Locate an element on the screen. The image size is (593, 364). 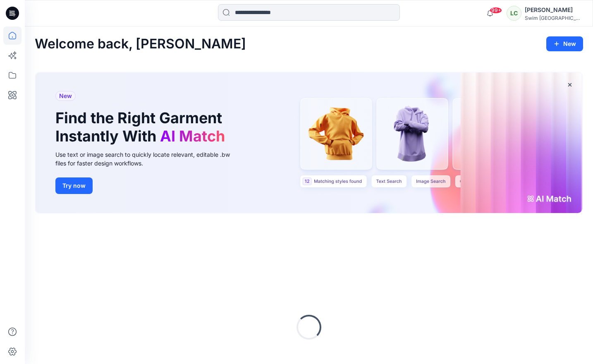
button: New is located at coordinates (564, 44).